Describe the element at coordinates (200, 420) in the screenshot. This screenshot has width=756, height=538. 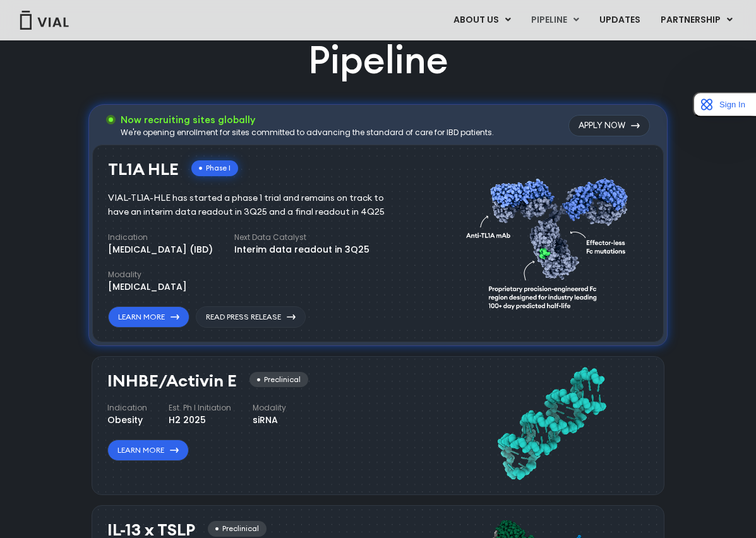
I see `div: H2 2025` at that location.